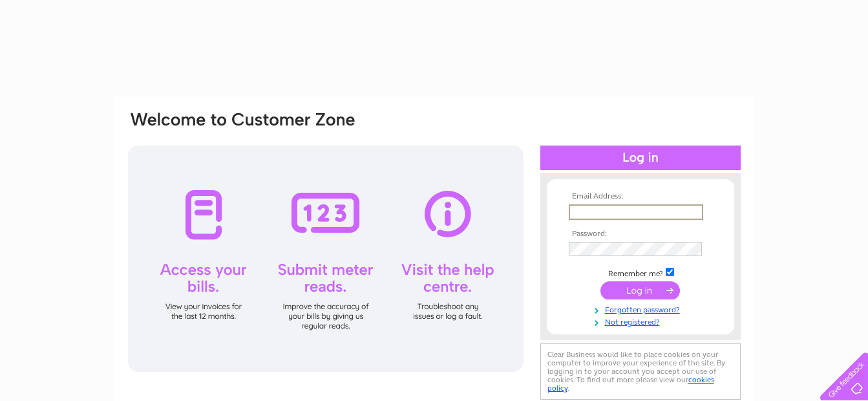 This screenshot has width=868, height=401. What do you see at coordinates (641, 196) in the screenshot?
I see `th: Email Address:` at bounding box center [641, 196].